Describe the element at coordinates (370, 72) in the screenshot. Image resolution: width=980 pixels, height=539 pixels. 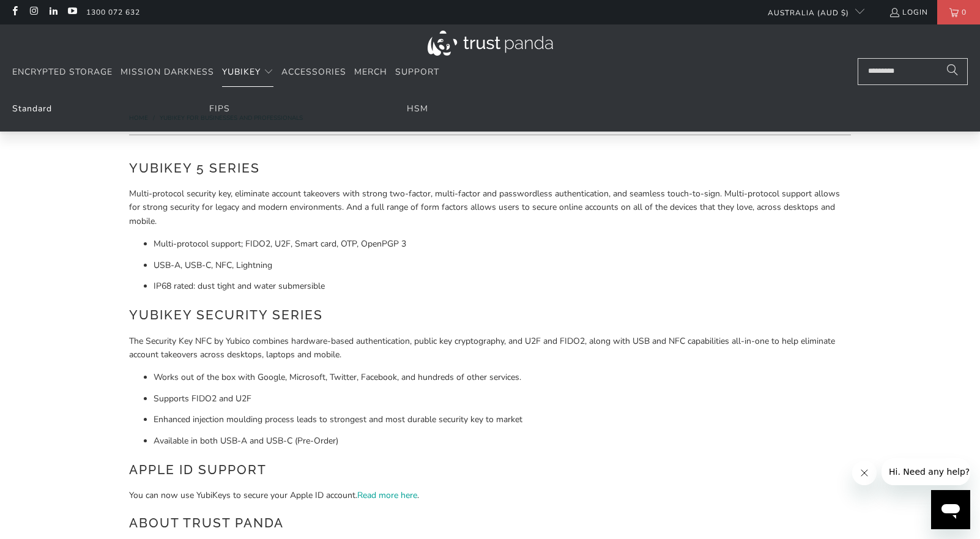
I see `span: Merch` at that location.